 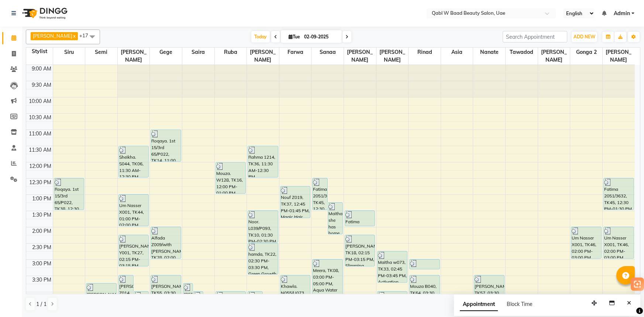 What do you see at coordinates (101, 52) in the screenshot?
I see `span: Semi` at bounding box center [101, 52].